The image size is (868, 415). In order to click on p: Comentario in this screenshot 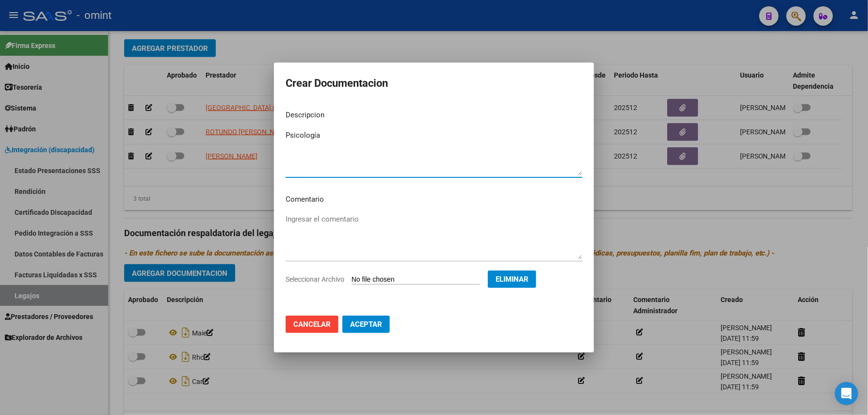, I will do `click(434, 199)`.